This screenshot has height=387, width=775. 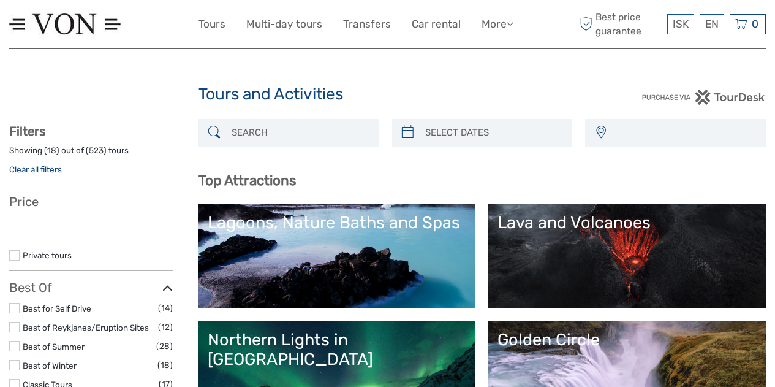 What do you see at coordinates (436, 24) in the screenshot?
I see `a: Car rental` at bounding box center [436, 24].